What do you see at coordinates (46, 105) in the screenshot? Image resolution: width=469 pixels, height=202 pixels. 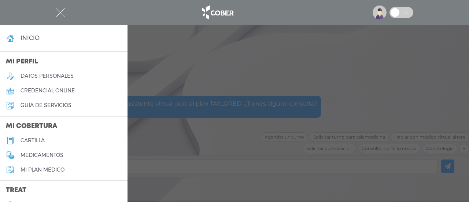 I see `h5: guía de servicios` at bounding box center [46, 105].